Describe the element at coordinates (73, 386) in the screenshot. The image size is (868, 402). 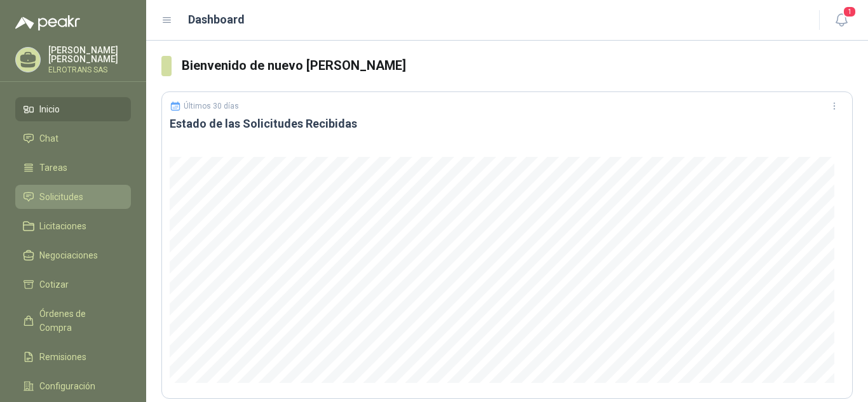
I see `a: Configuración` at that location.